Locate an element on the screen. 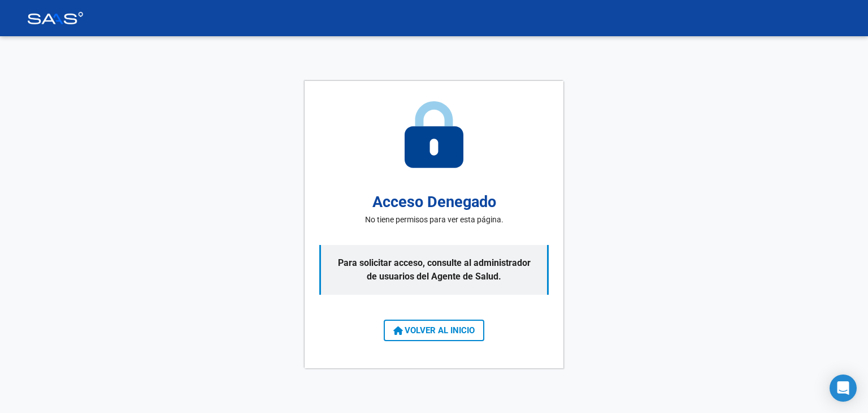  img: Logo SAAS is located at coordinates (56, 19).